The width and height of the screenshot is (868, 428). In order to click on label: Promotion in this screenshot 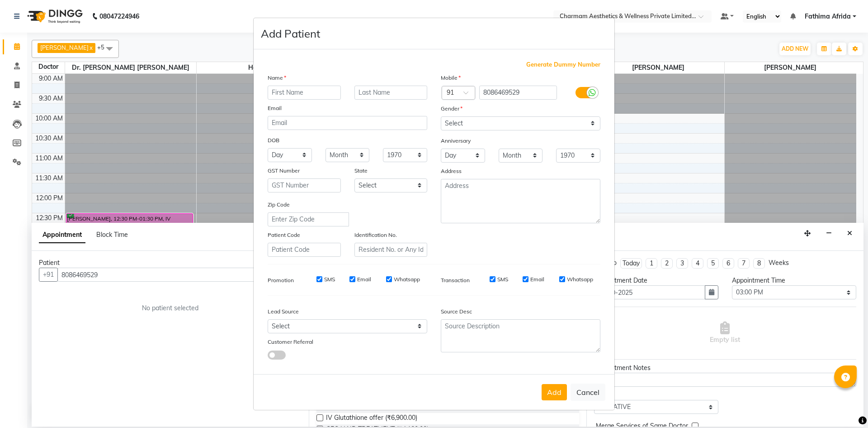, I will do `click(281, 280)`.